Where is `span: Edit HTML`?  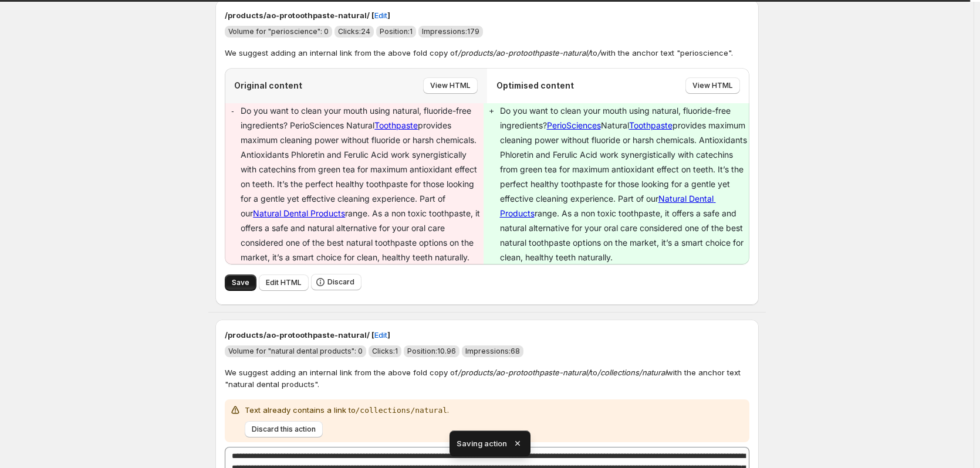
span: Edit HTML is located at coordinates (283, 282).